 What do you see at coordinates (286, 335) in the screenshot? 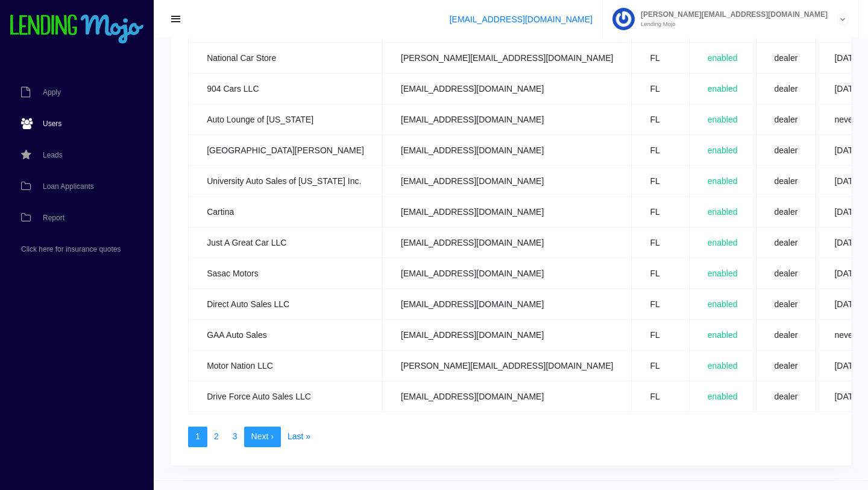
I see `td: GAA Auto Sales` at bounding box center [286, 335].